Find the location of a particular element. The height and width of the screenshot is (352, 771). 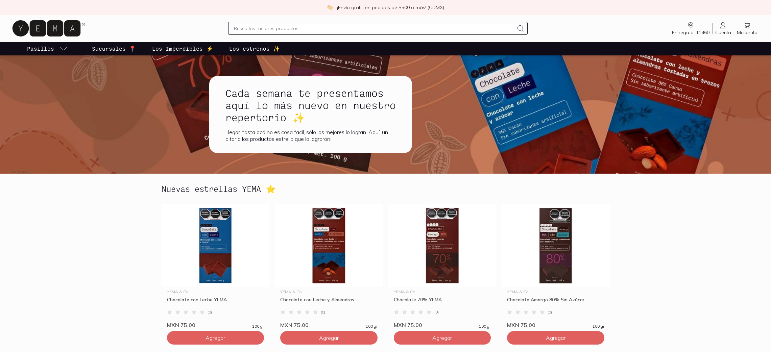

a: pasillo-todos-link is located at coordinates (47, 49).